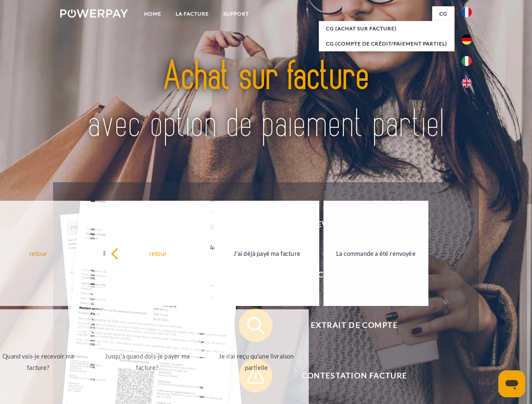 The width and height of the screenshot is (532, 404). What do you see at coordinates (256, 362) in the screenshot?
I see `div: Je n'ai reçu qu'une livraison partielle` at bounding box center [256, 362].